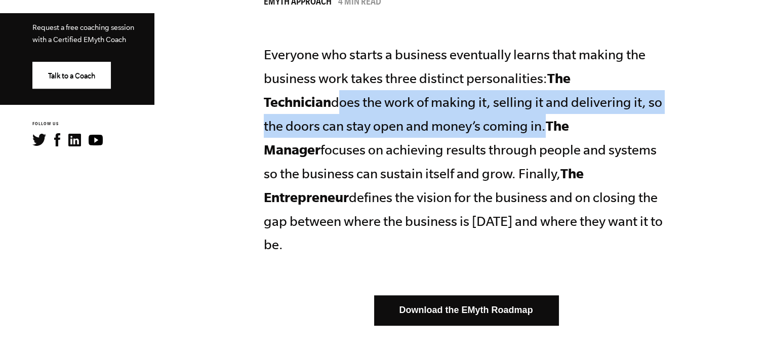 The width and height of the screenshot is (770, 352). What do you see at coordinates (466, 149) in the screenshot?
I see `p: Everyone who starts a business eventually learns that making the business work takes three distin...` at bounding box center [466, 149].